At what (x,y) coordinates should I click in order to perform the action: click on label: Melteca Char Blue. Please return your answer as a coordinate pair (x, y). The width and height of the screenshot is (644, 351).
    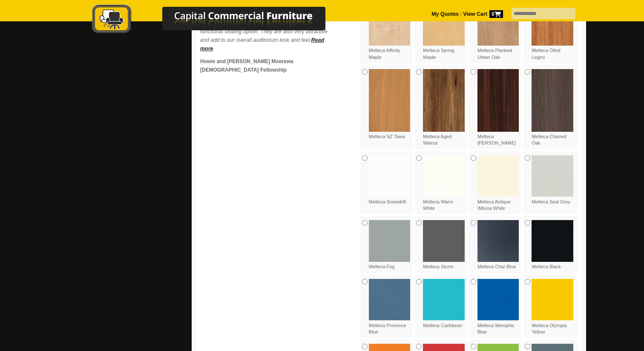
    Looking at the image, I should click on (498, 244).